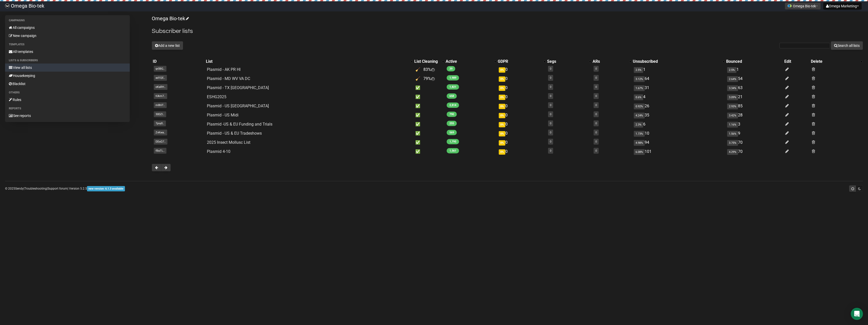 This screenshot has width=868, height=325. What do you see at coordinates (453, 78) in the screenshot?
I see `span: 1,989` at bounding box center [453, 78].